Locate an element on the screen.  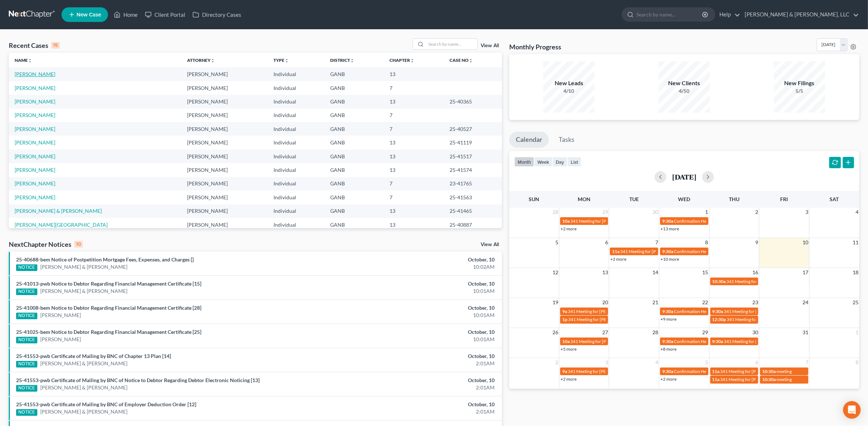
span: meeting is located at coordinates (784, 372).